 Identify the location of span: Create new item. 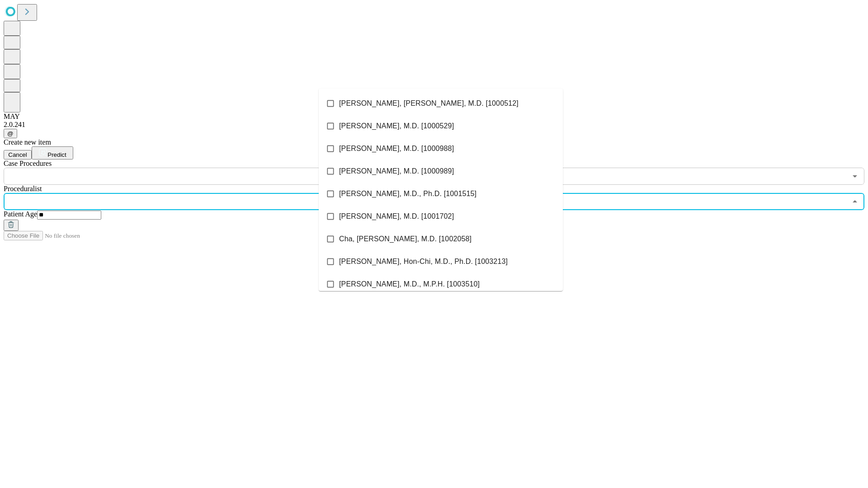
(27, 142).